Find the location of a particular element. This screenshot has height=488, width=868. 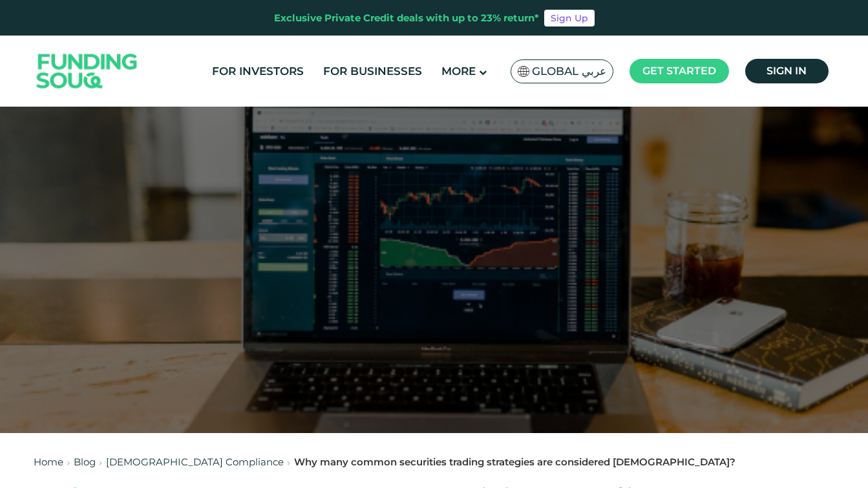

a: For Businesses is located at coordinates (372, 71).